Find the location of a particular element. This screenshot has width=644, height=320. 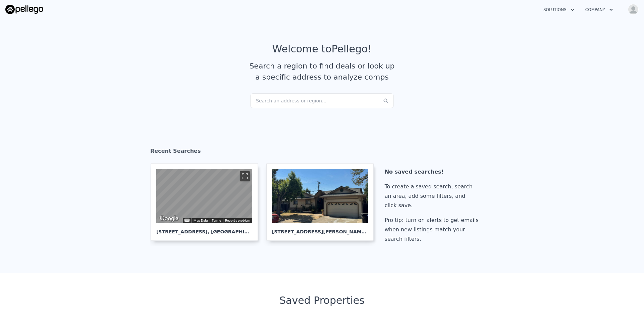

div: Welcome to Pellego ! is located at coordinates (322, 49).